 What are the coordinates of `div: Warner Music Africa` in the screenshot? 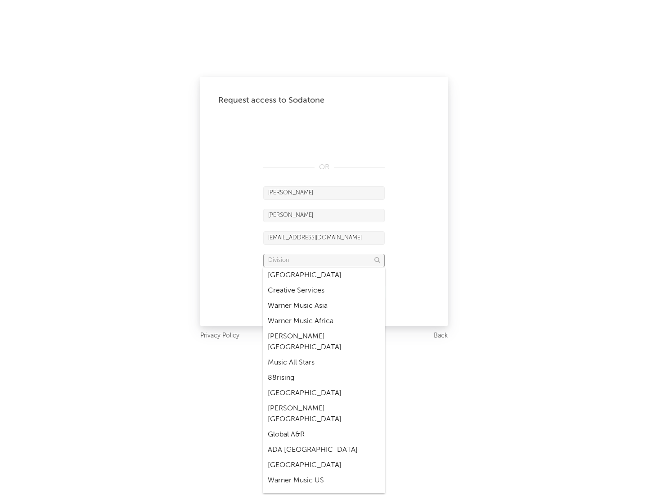 It's located at (324, 321).